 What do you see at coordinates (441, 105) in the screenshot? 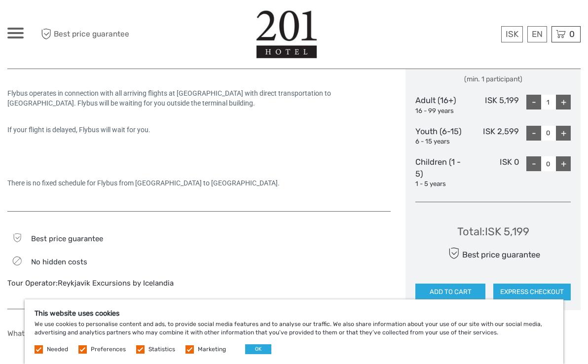
I see `div: Adult (16+)` at bounding box center [441, 105].